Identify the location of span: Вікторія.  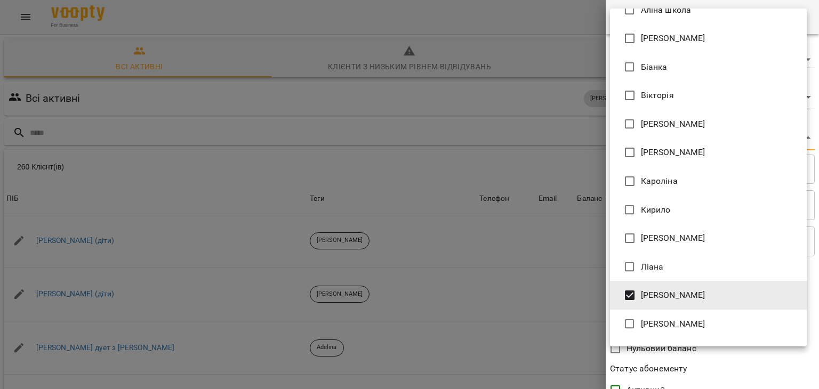
(657, 95).